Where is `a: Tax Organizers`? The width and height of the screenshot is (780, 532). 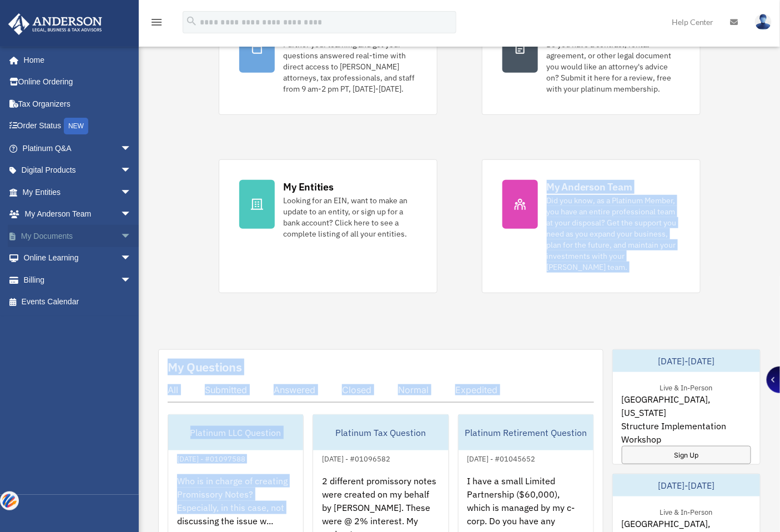 a: Tax Organizers is located at coordinates (78, 104).